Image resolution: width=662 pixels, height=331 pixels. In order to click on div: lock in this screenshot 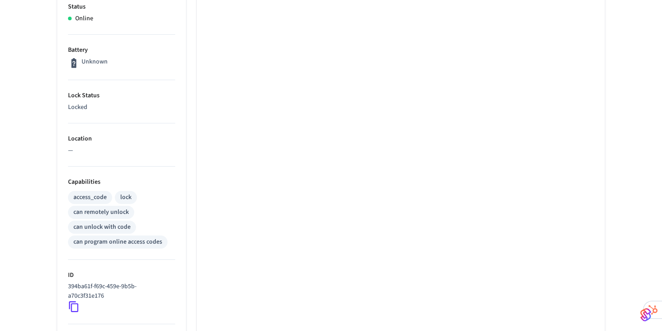, I will do `click(126, 197)`.